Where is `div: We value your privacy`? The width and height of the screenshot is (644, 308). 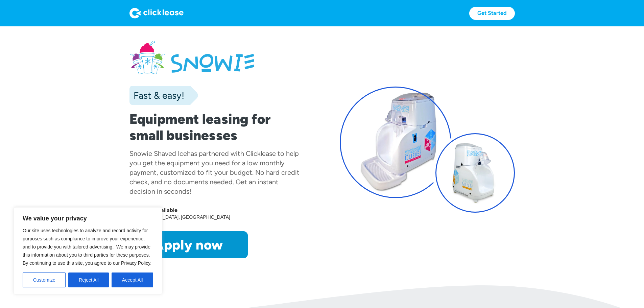
div: We value your privacy is located at coordinates (88, 251).